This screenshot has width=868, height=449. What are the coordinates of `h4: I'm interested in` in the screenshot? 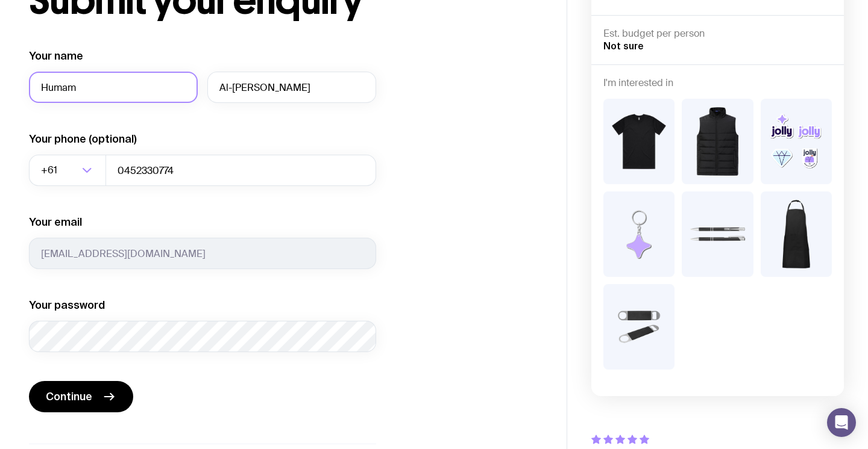 It's located at (717, 83).